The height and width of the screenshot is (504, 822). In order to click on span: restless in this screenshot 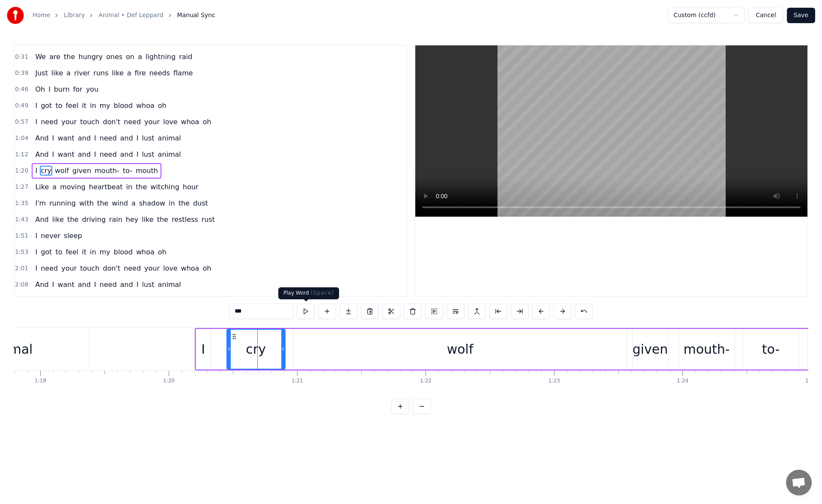, I will do `click(185, 219)`.